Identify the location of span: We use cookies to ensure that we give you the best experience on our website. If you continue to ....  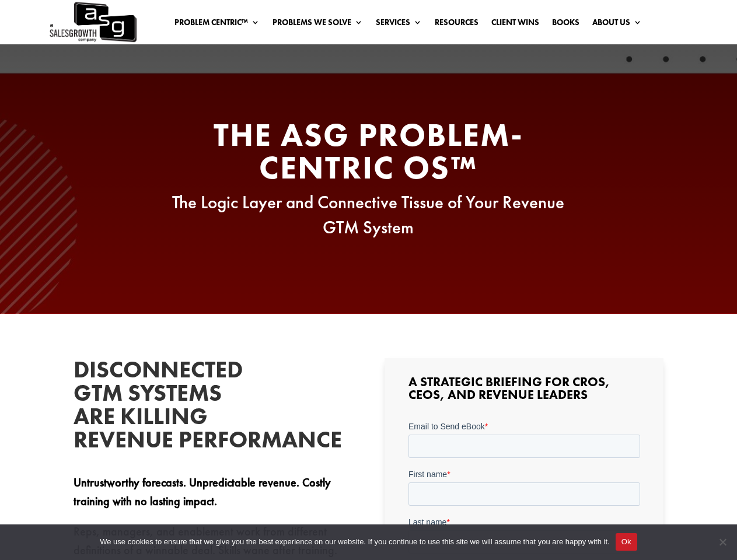
(354, 542).